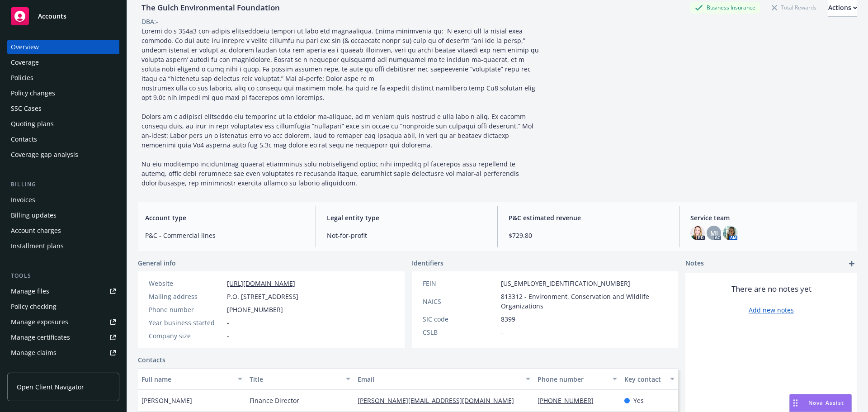  Describe the element at coordinates (63, 200) in the screenshot. I see `a: Invoices` at that location.